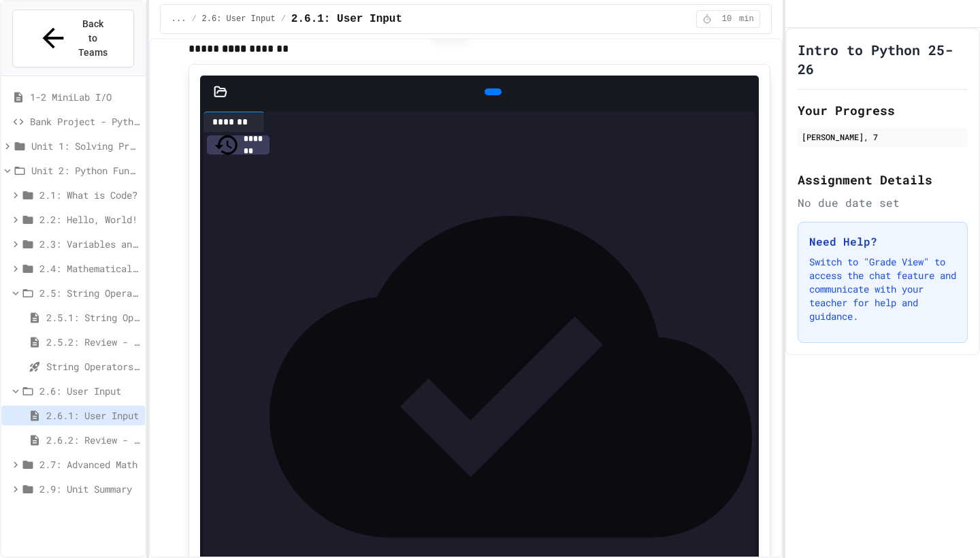 The image size is (980, 558). What do you see at coordinates (92, 317) in the screenshot?
I see `span: 2.5.1: String Operators` at bounding box center [92, 317].